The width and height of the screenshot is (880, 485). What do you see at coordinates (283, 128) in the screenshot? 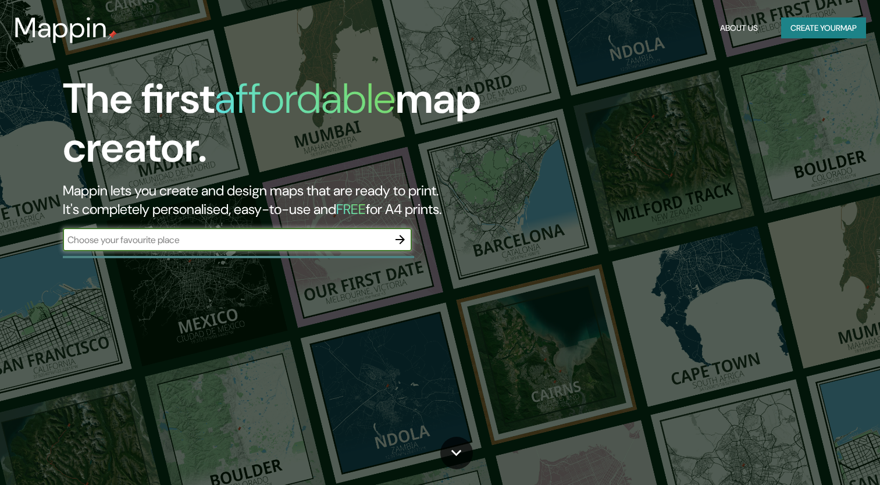
I see `h1: The first map creator.` at bounding box center [283, 128].